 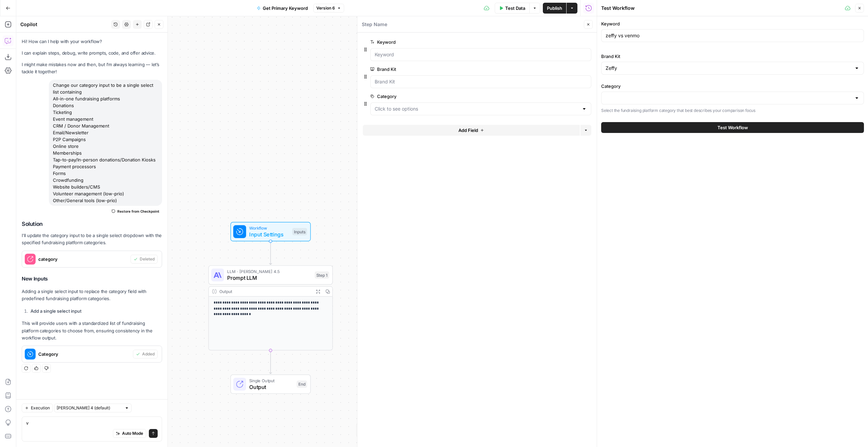 I want to click on div: Inputs, so click(x=299, y=231).